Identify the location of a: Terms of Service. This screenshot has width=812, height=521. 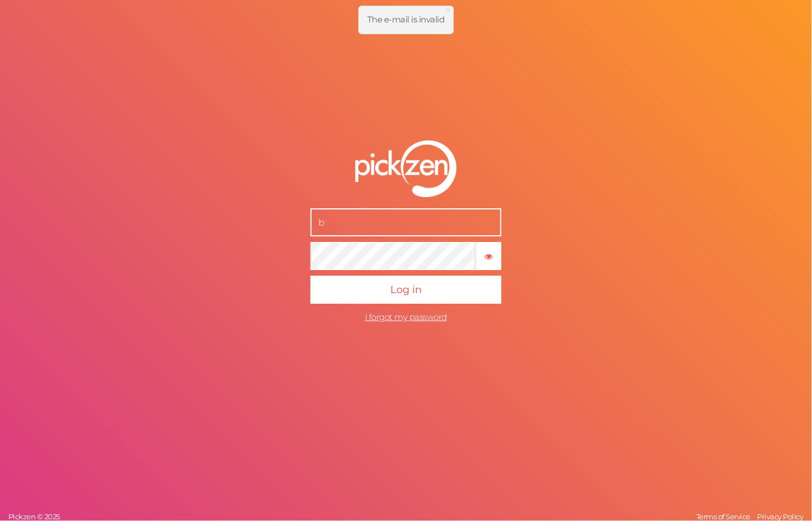
(724, 517).